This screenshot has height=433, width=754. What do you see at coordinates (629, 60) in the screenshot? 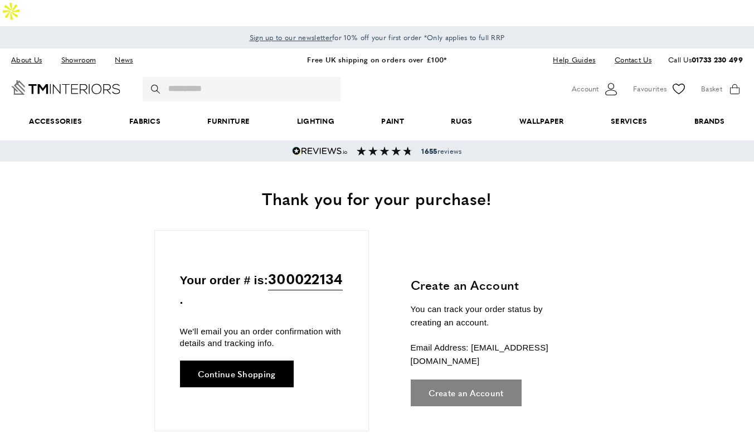
I see `a: Contact Us` at bounding box center [629, 60].